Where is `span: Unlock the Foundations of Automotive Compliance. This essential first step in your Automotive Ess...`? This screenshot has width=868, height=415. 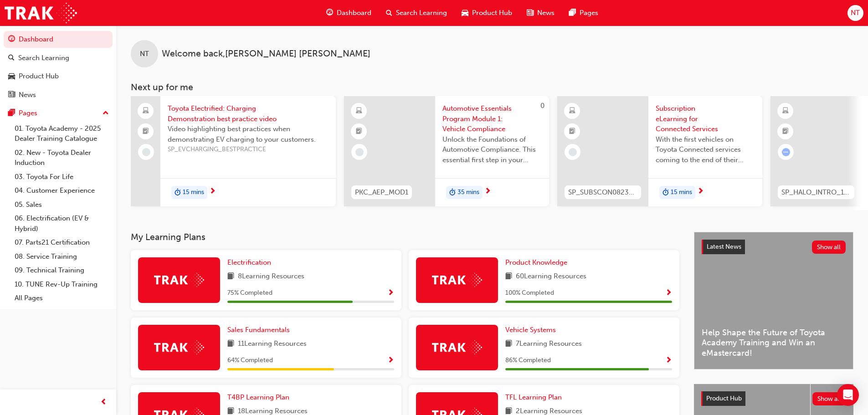
span: Unlock the Foundations of Automotive Compliance. This essential first step in your Automotive Ess... is located at coordinates (492, 150).